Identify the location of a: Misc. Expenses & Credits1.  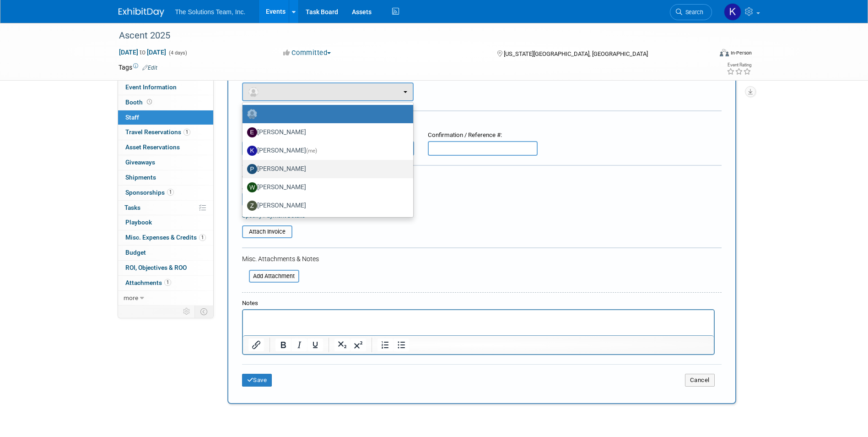
(166, 238).